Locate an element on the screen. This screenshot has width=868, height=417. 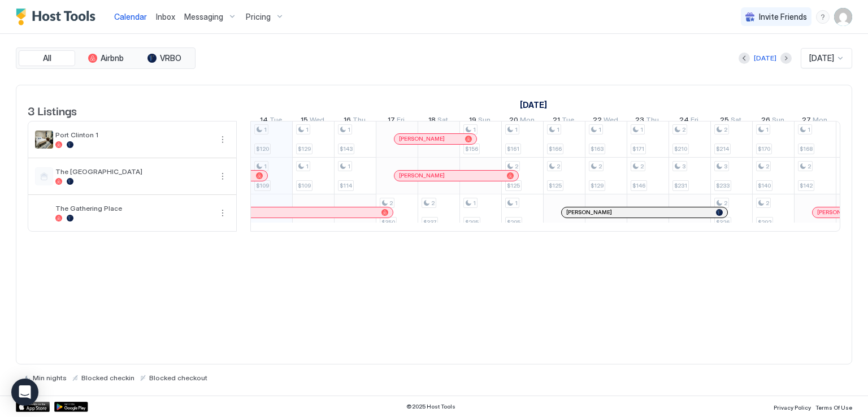
button: All is located at coordinates (47, 58).